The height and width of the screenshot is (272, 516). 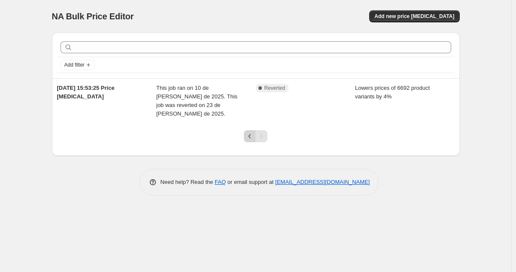 What do you see at coordinates (275, 88) in the screenshot?
I see `span: Reverted` at bounding box center [275, 88].